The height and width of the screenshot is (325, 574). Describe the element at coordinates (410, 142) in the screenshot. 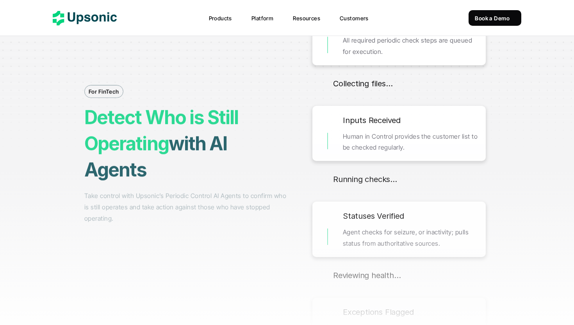

I see `p: Human in Control provides the customer list to be checked regularly.` at that location.